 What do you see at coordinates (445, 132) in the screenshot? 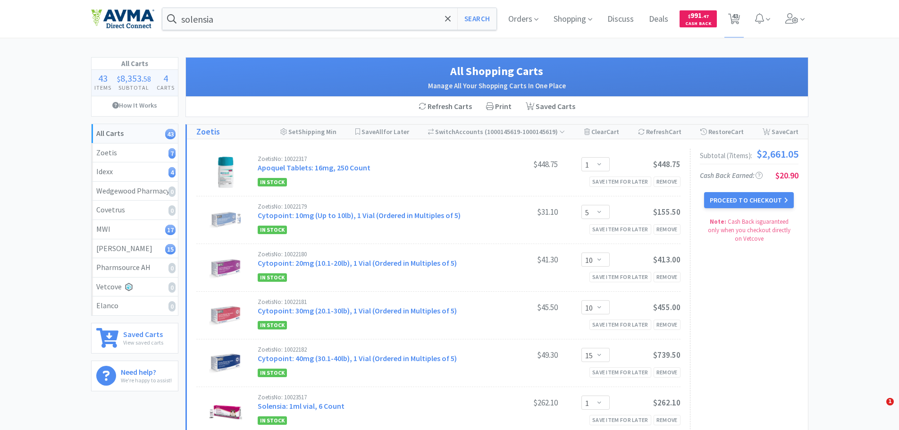
I see `span: Switch` at bounding box center [445, 132].